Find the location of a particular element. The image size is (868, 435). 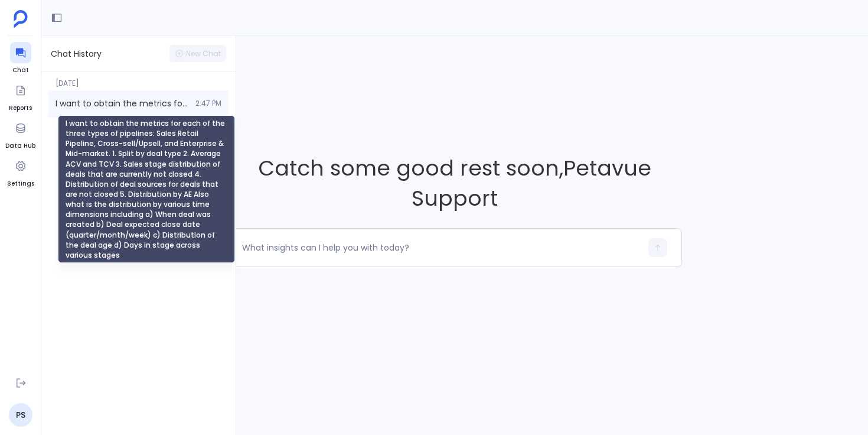

span: 2:47 PM is located at coordinates (209, 103).